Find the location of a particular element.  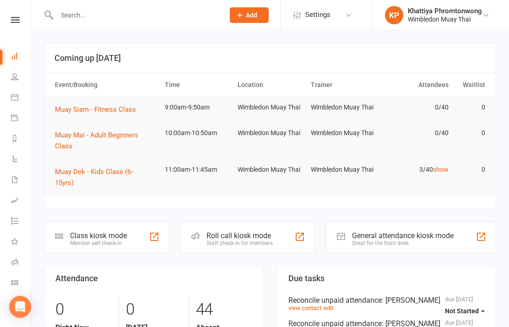

h3: Due tasks is located at coordinates (386, 278).